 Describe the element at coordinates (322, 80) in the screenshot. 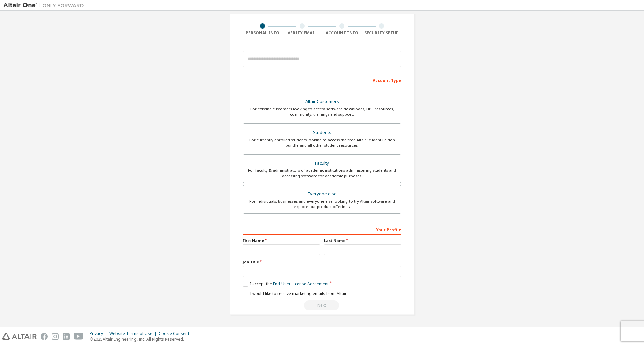

I see `div: Account Type` at that location.